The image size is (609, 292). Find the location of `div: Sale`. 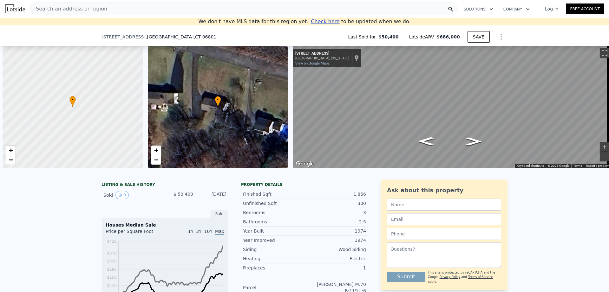

div: Sale is located at coordinates (220, 213).